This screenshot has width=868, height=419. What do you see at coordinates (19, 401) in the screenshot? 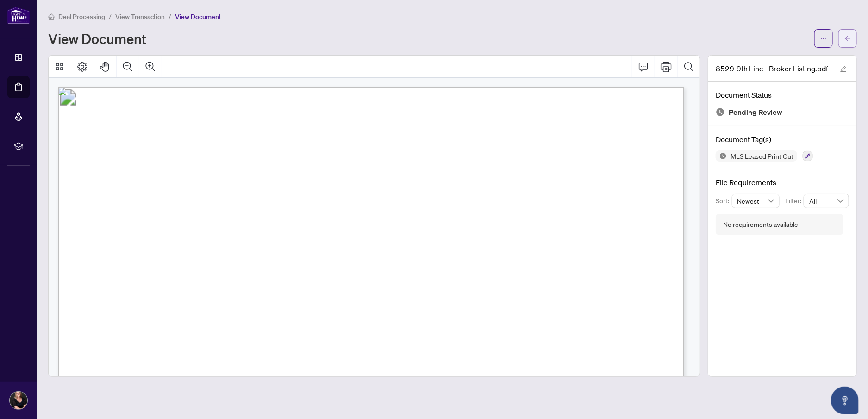
I see `img: Profile Icon` at bounding box center [19, 401].